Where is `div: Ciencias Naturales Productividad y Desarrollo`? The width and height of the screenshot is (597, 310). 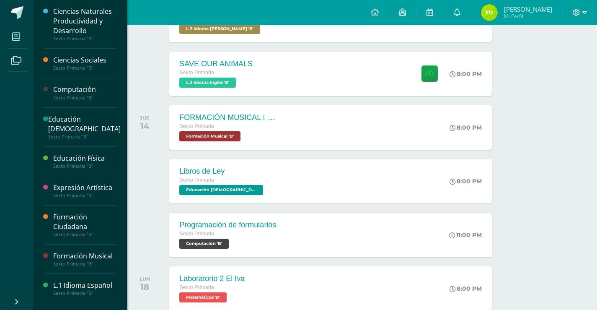
div: Ciencias Naturales Productividad y Desarrollo is located at coordinates (85, 21).